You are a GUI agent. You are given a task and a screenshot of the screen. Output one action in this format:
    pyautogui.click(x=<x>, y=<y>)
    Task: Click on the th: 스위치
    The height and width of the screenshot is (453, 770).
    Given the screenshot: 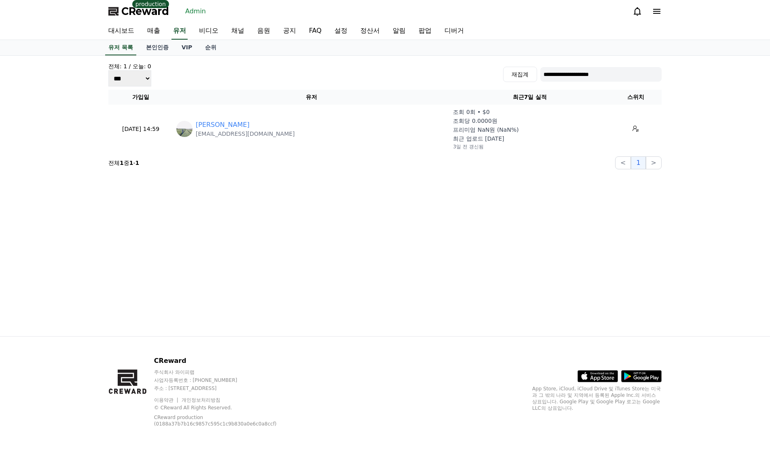 What is the action you would take?
    pyautogui.click(x=635, y=97)
    